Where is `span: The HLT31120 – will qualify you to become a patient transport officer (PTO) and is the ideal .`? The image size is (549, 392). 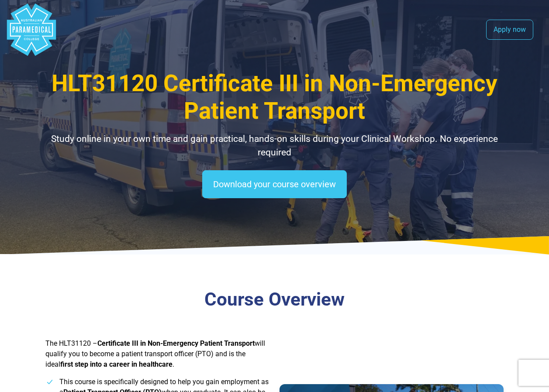
span: The HLT31120 – will qualify you to become a patient transport officer (PTO) and is the ideal . is located at coordinates (155, 354).